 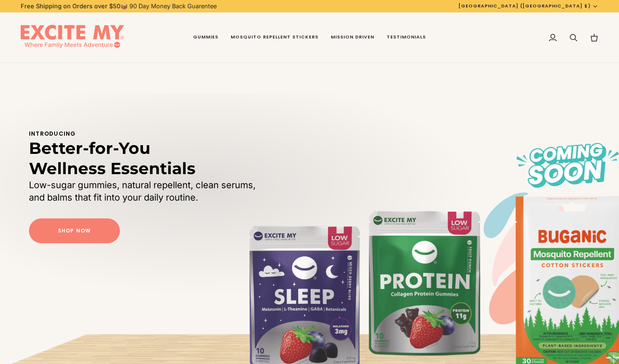 What do you see at coordinates (205, 37) in the screenshot?
I see `span: Gummies` at bounding box center [205, 37].